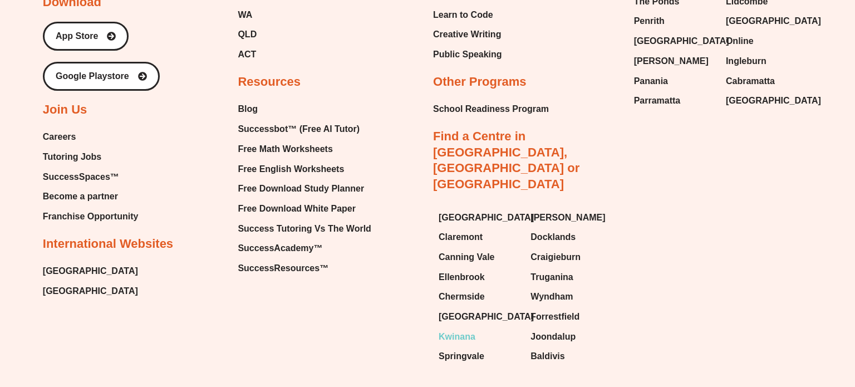 Image resolution: width=855 pixels, height=387 pixels. Describe the element at coordinates (555, 317) in the screenshot. I see `span: Forrestfield` at that location.